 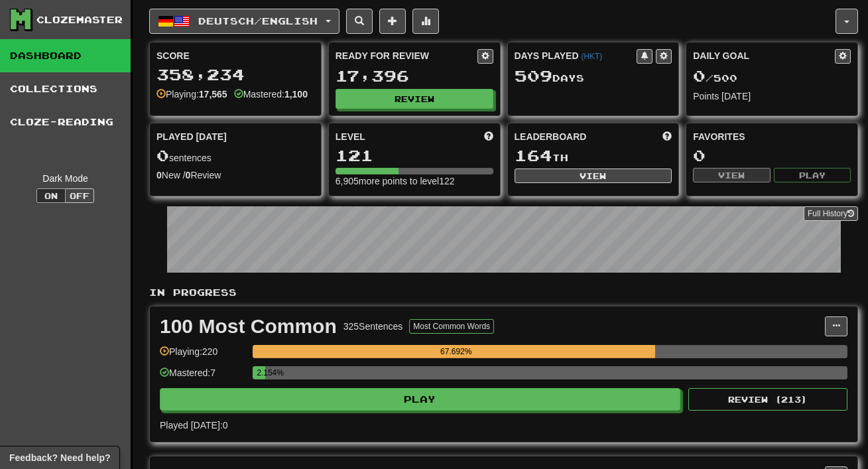 What do you see at coordinates (258, 20) in the screenshot?
I see `span: Deutsch / English` at bounding box center [258, 20].